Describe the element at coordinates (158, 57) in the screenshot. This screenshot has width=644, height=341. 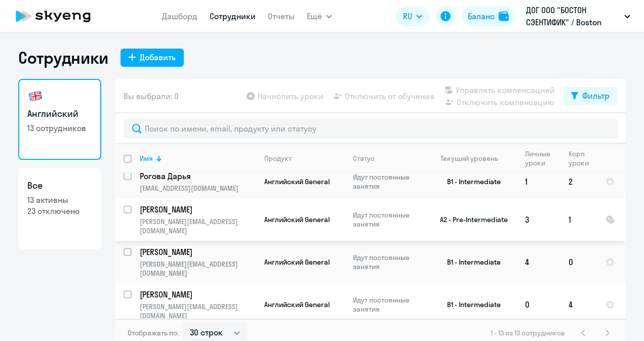
I see `div: Добавить` at that location.